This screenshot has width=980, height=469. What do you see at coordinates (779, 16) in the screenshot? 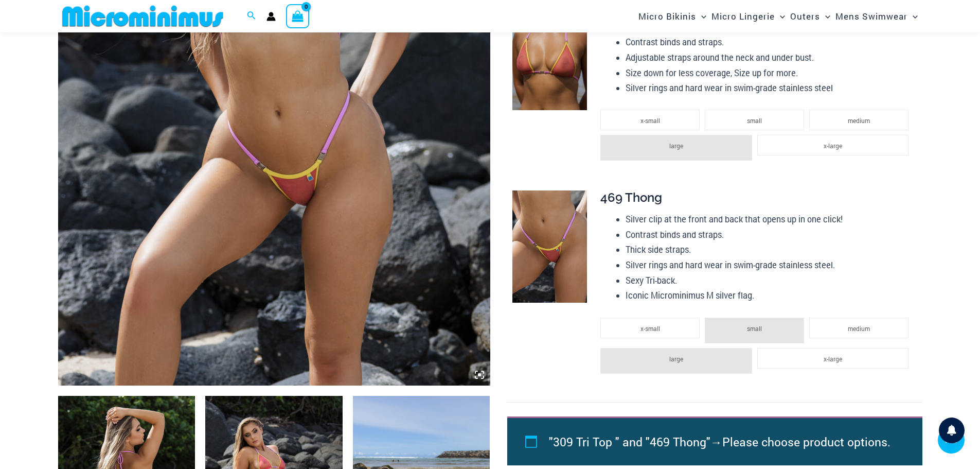
I see `nav: Site Navigation` at bounding box center [779, 16].